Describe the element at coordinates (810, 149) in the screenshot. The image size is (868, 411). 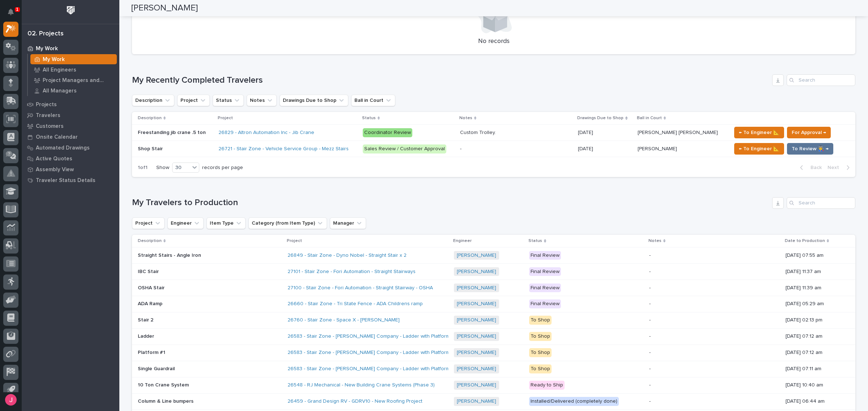
I see `span: To Review 👨‍🏭 →` at that location.